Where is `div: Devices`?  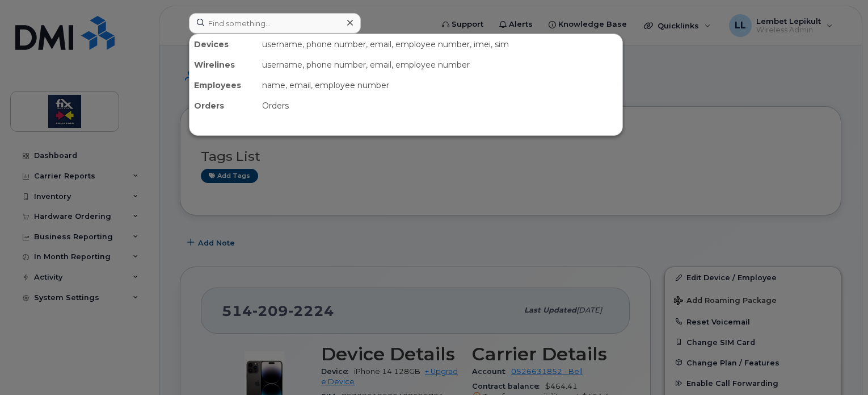 div: Devices is located at coordinates (224, 45).